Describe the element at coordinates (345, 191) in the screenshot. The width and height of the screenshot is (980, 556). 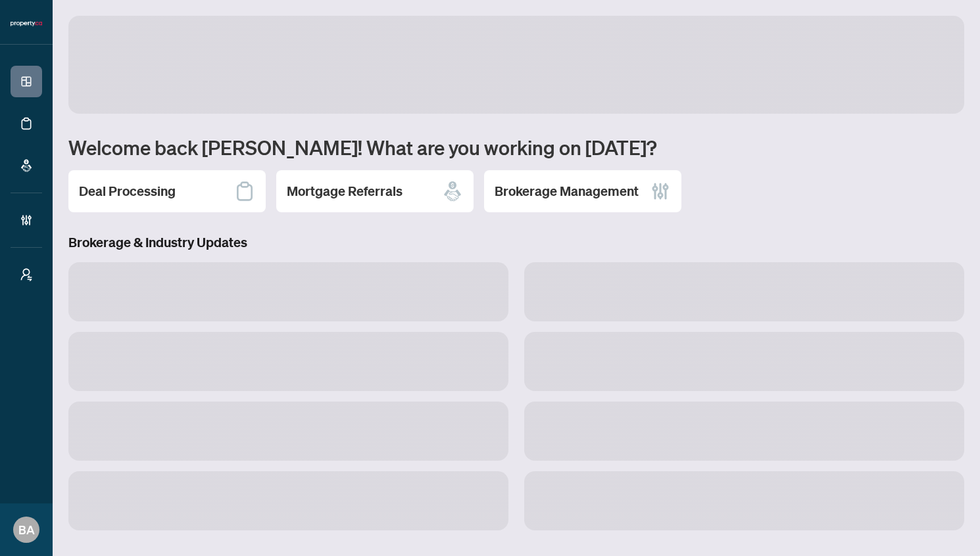
I see `h2: Mortgage Referrals` at that location.